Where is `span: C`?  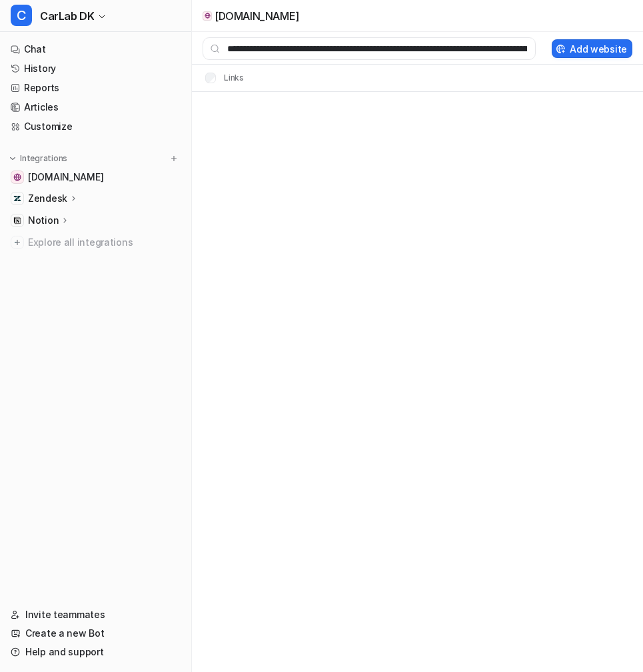
span: C is located at coordinates (21, 15).